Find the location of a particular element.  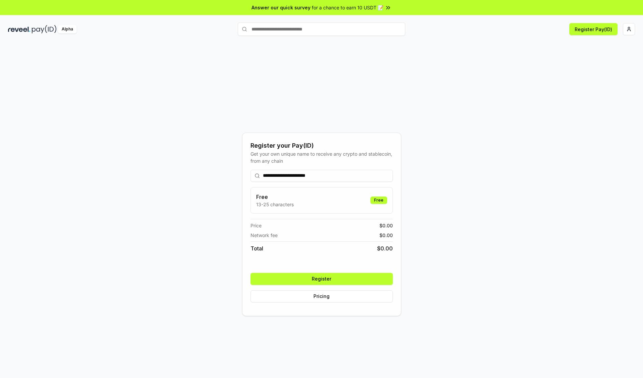

div: Register your Pay(ID) is located at coordinates (321, 146).